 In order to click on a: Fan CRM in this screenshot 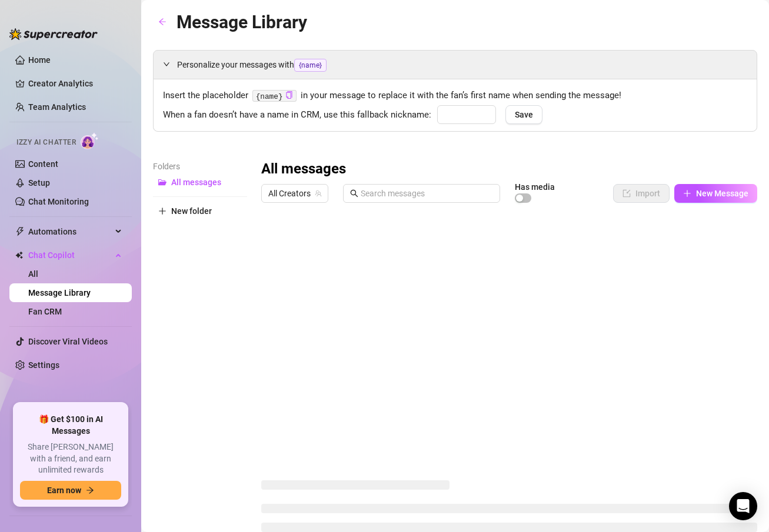, I will do `click(45, 312)`.